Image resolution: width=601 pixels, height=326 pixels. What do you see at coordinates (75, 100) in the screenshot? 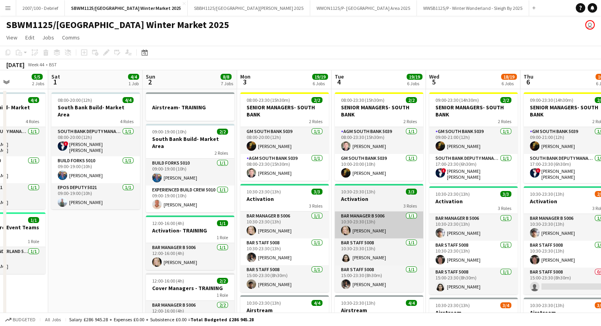
I see `span: 08:00-20:00 (12h)` at bounding box center [75, 100].